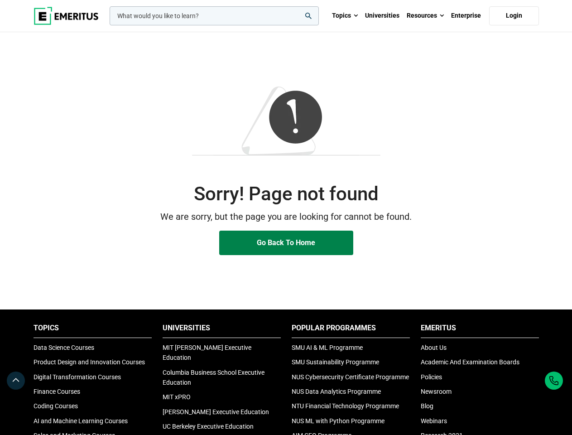 This screenshot has width=572, height=435. I want to click on a: Academic And Examination Boards, so click(470, 362).